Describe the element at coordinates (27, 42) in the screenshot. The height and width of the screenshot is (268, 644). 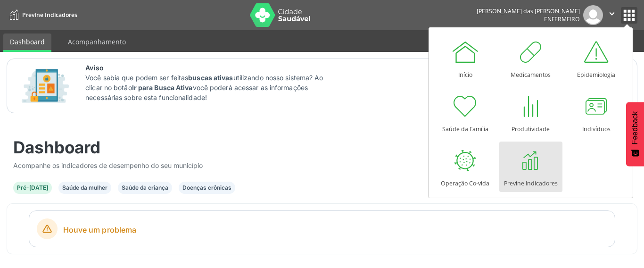
I see `a: Dashboard` at that location.